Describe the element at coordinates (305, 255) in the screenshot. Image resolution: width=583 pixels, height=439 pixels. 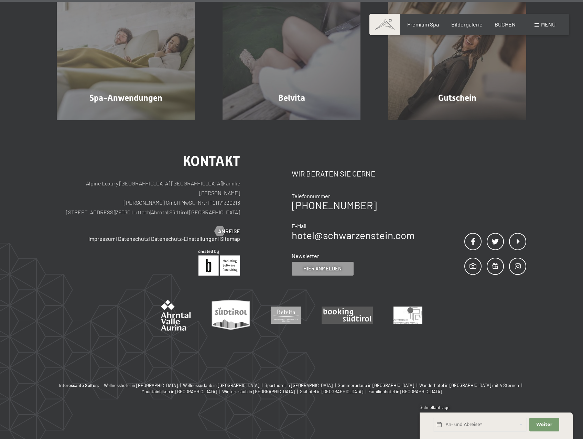
I see `span: Newsletter` at that location.